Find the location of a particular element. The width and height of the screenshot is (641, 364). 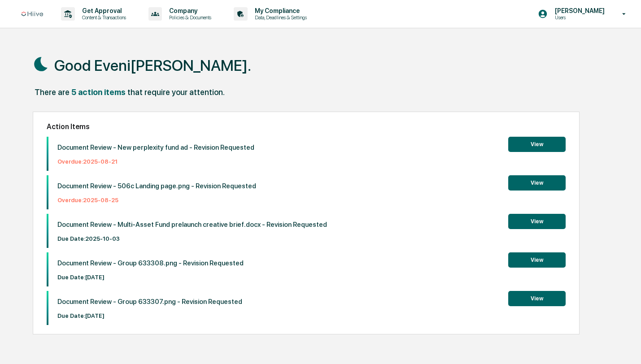

p: Overdue: 2025-08-25 is located at coordinates (157, 200).